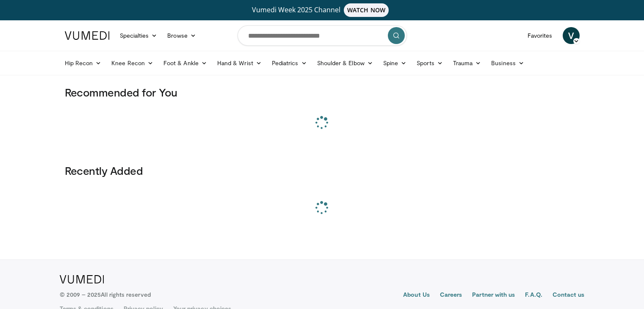 The width and height of the screenshot is (644, 309). I want to click on a: Specialties, so click(139, 36).